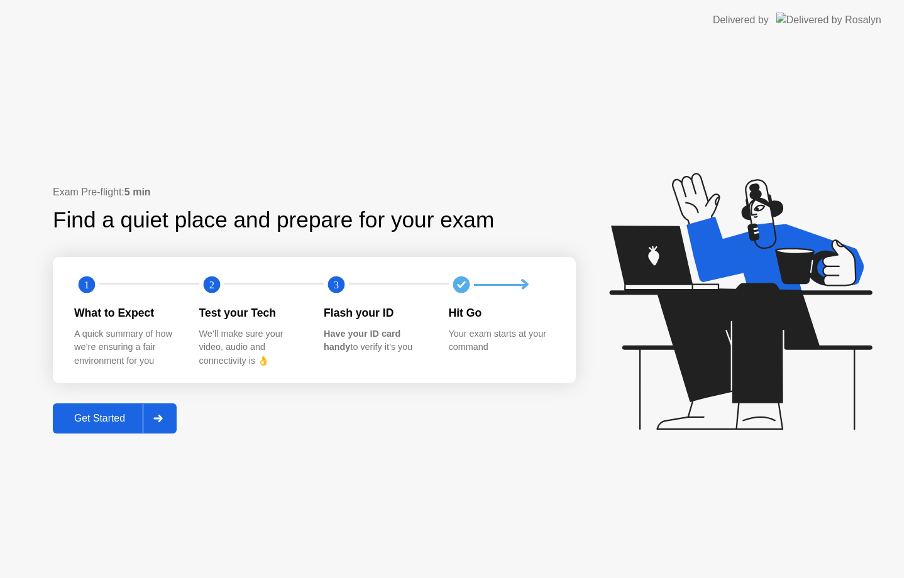 This screenshot has width=924, height=578. I want to click on div: Flash your ID, so click(376, 313).